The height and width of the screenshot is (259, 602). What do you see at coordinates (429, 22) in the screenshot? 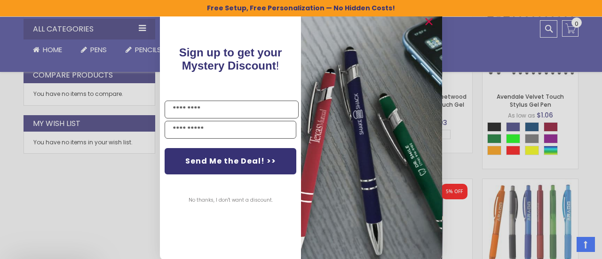
I see `button: Close dialog` at bounding box center [429, 22].